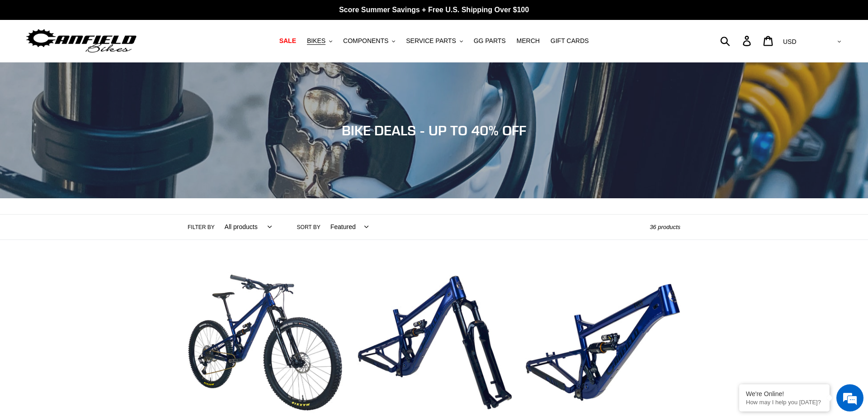 The width and height of the screenshot is (868, 416). What do you see at coordinates (288, 41) in the screenshot?
I see `span: SALE` at bounding box center [288, 41].